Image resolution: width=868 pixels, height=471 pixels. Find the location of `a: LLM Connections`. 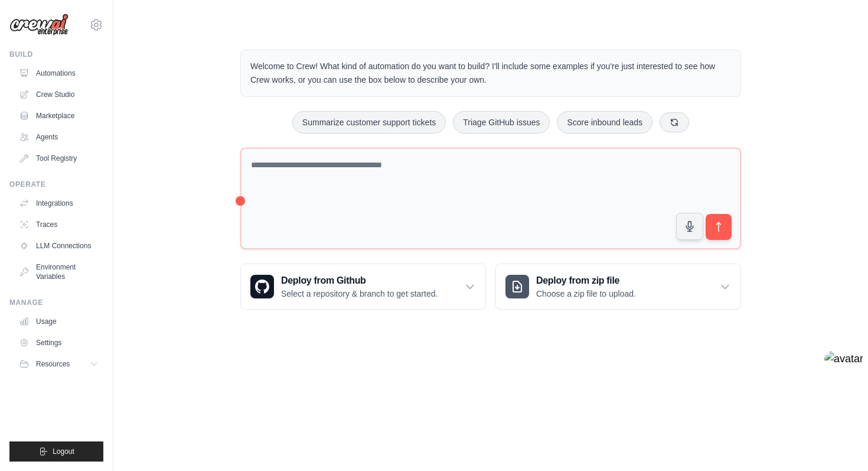

a: LLM Connections is located at coordinates (58, 246).